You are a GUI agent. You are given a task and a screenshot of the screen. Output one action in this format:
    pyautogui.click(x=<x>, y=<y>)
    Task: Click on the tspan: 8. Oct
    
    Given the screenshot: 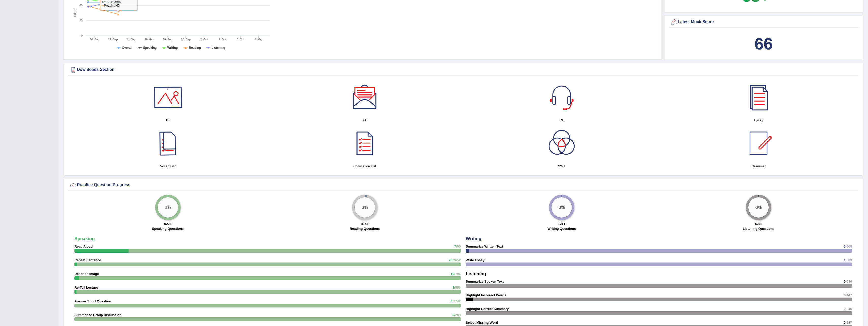 What is the action you would take?
    pyautogui.click(x=258, y=39)
    